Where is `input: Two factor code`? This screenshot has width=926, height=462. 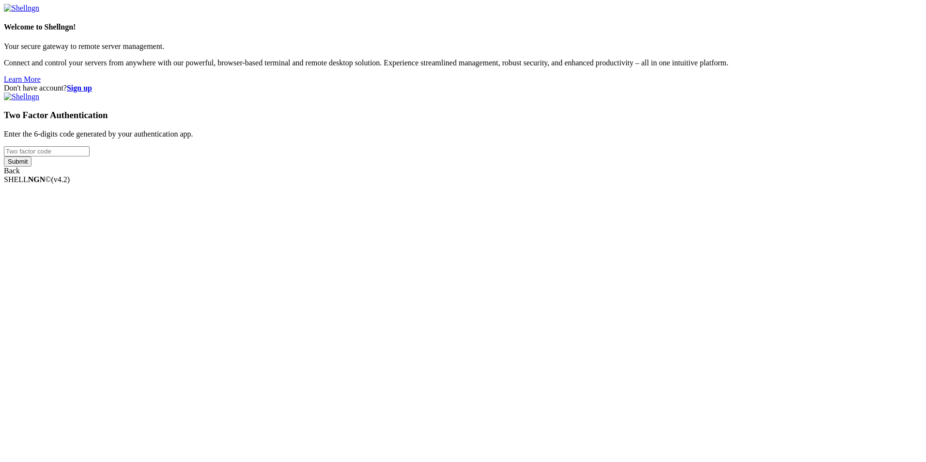 input: Two factor code is located at coordinates (47, 151).